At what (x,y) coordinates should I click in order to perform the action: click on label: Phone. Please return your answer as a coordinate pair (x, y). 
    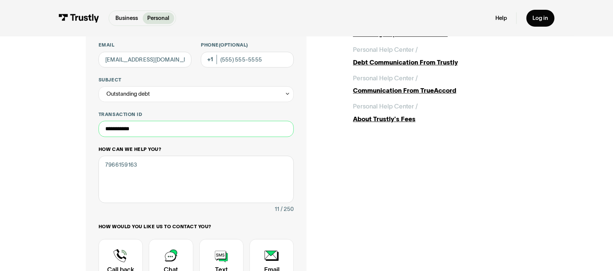
    Looking at the image, I should click on (247, 45).